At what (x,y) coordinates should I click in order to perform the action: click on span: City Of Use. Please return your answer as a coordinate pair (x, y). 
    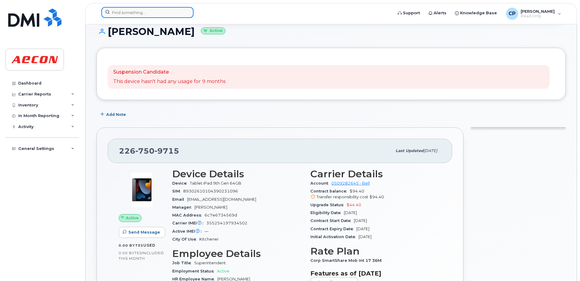
    Looking at the image, I should click on (186, 239).